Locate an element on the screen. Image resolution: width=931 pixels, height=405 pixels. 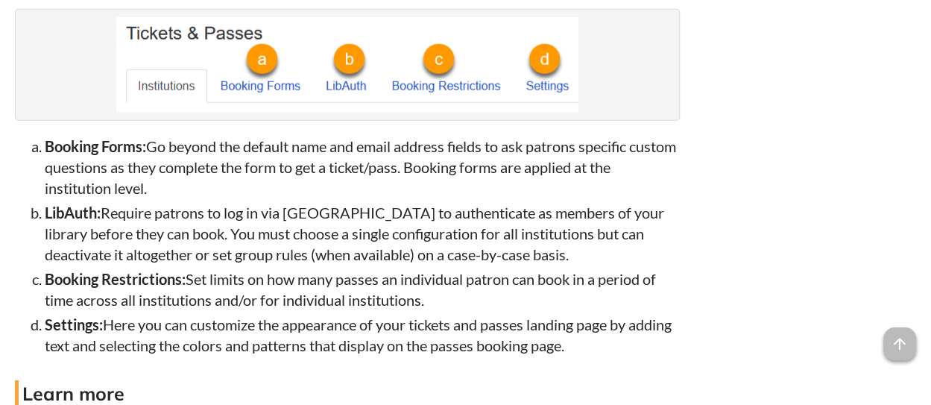
strong: Booking Restrictions: is located at coordinates (115, 279).